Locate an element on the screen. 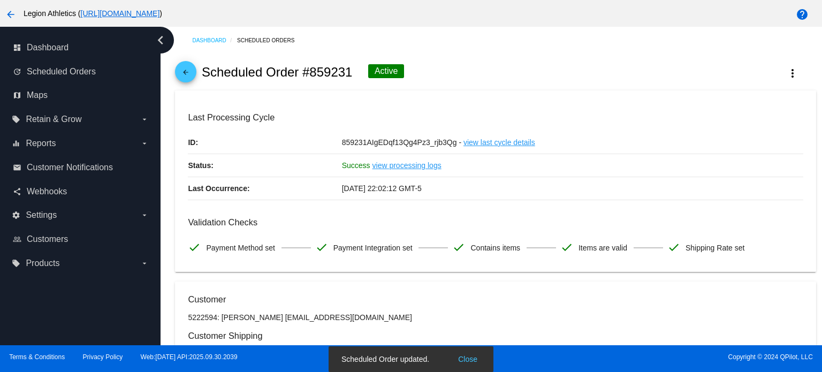  span: Payment Integration set is located at coordinates (373, 248).